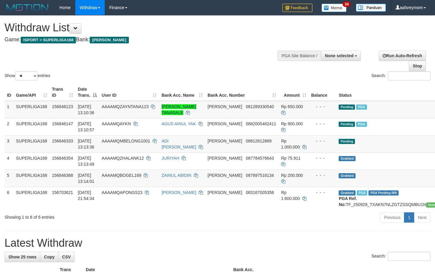 Image resolution: width=435 pixels, height=272 pixels. I want to click on td: 1, so click(9, 110).